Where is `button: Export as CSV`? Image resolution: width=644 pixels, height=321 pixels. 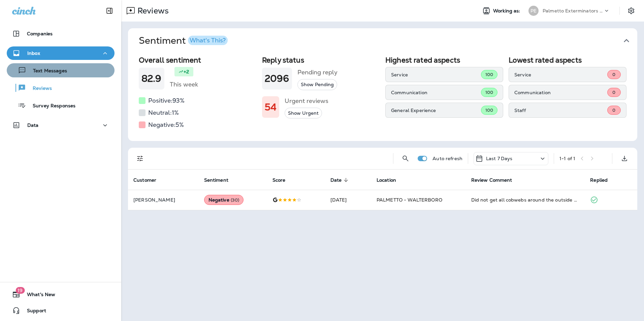
button: Export as CSV is located at coordinates (624, 159).